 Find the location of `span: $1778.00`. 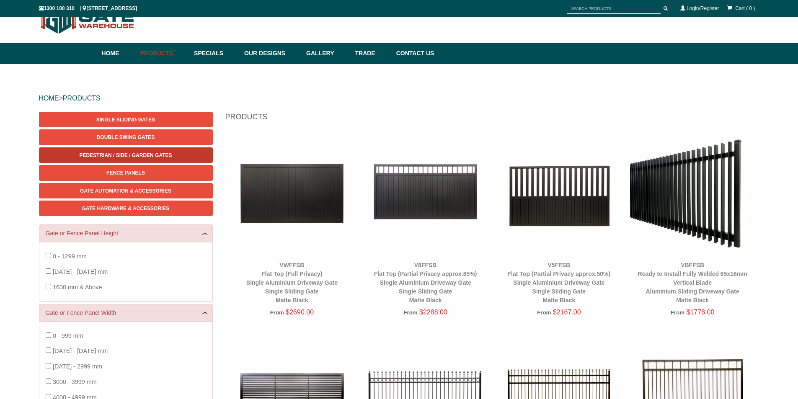

span: $1778.00 is located at coordinates (700, 312).